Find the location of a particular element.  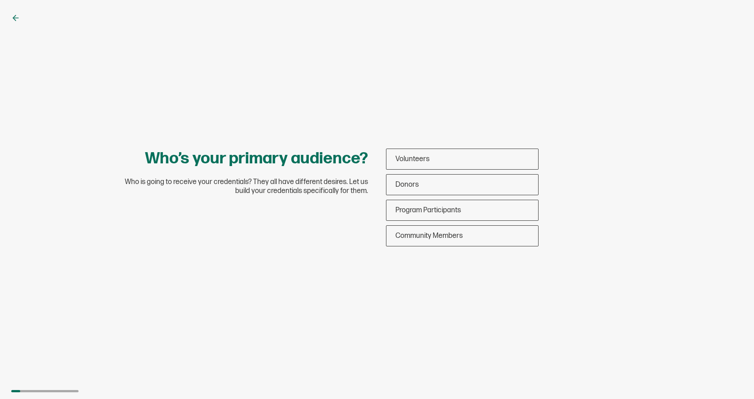

h1: Who’s your primary audience? is located at coordinates (256, 159).